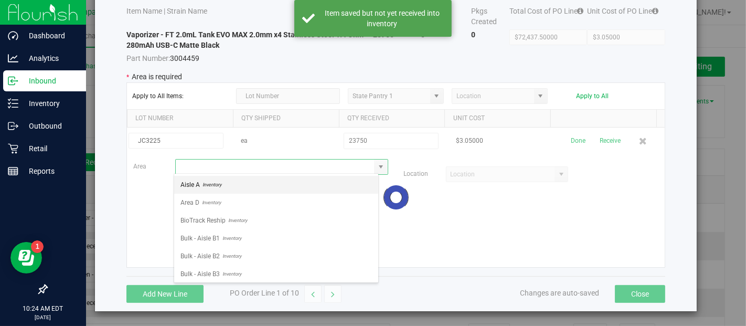 The height and width of the screenshot is (326, 746). What do you see at coordinates (180, 119) in the screenshot?
I see `th: Lot Number` at bounding box center [180, 119].